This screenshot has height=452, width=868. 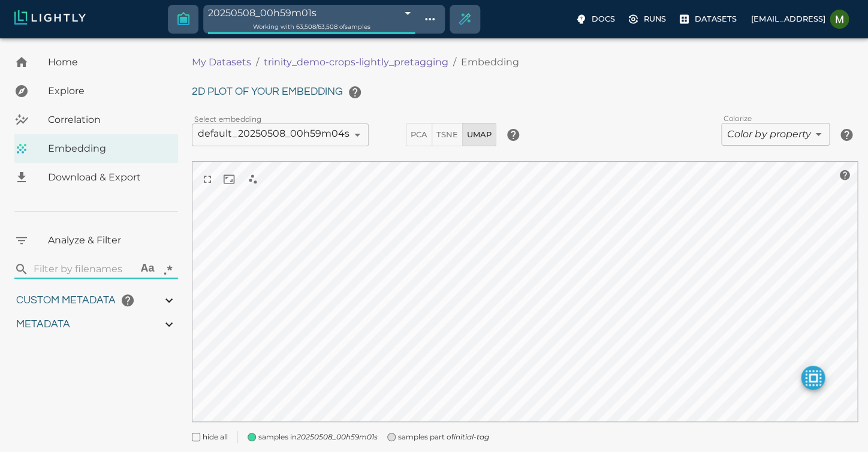 What do you see at coordinates (411, 63) in the screenshot?
I see `nav: breadcrumb` at bounding box center [411, 63].